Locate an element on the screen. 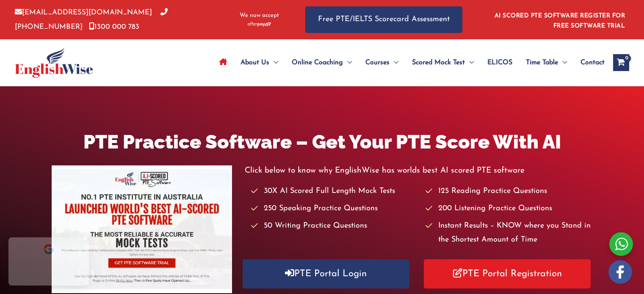 This screenshot has height=294, width=644. li: 250 Speaking Practice Questions is located at coordinates (334, 209).